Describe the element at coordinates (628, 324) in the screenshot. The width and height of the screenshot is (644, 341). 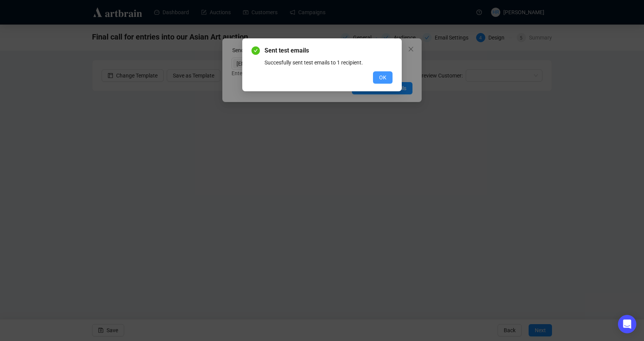
I see `div: Open Intercom Messenger` at that location.